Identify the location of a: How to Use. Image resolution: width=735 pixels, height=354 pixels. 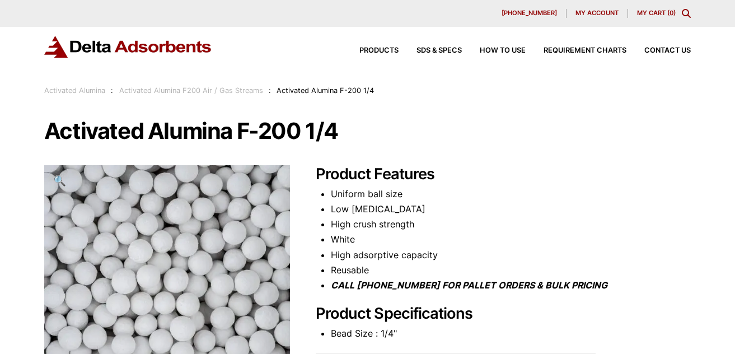
(494, 50).